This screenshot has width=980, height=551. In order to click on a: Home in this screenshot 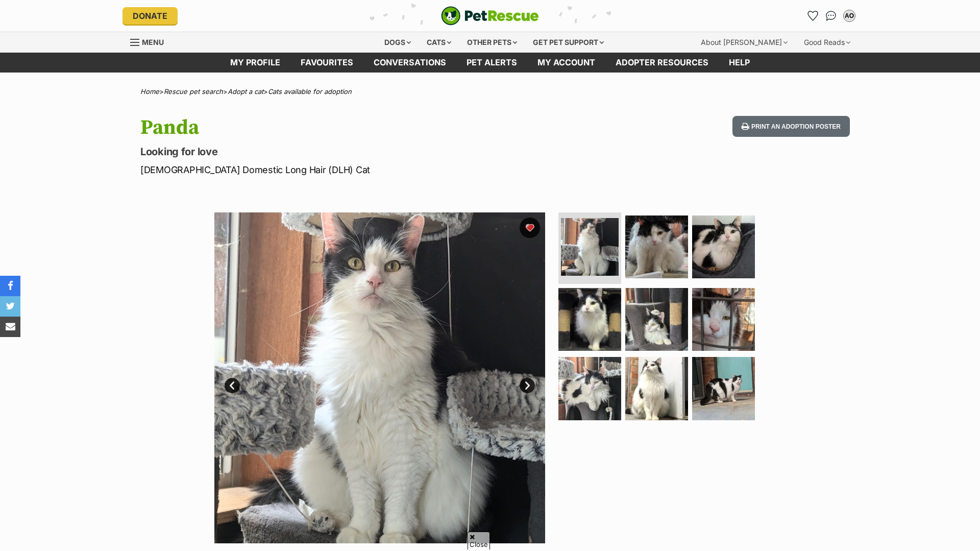, I will do `click(149, 91)`.